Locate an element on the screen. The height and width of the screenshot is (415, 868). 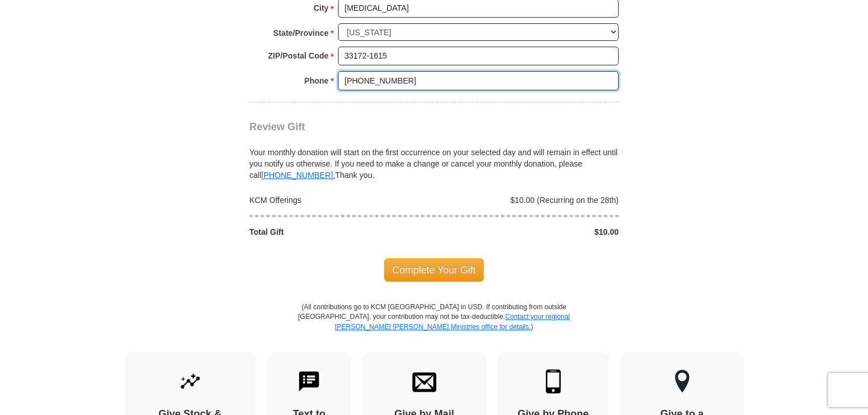
span: Complete Your Gift is located at coordinates (434, 270).